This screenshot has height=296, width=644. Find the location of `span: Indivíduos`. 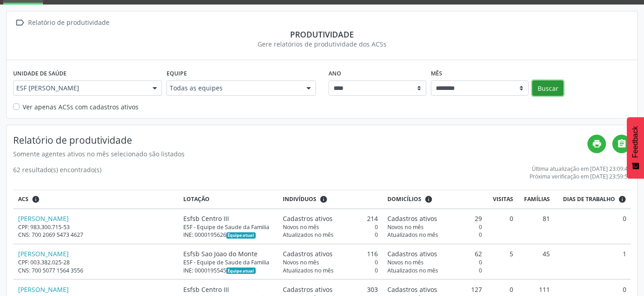

span: Indivíduos is located at coordinates (299, 199).